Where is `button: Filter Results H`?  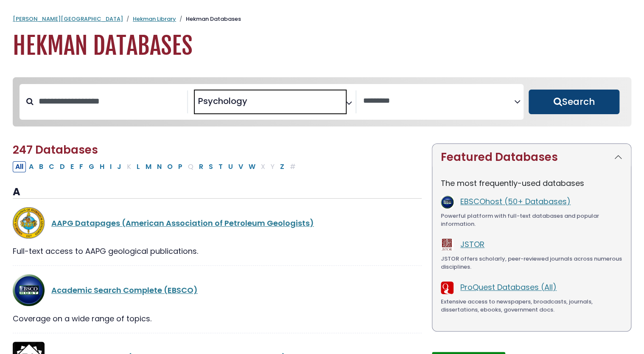
button: Filter Results H is located at coordinates (102, 167).